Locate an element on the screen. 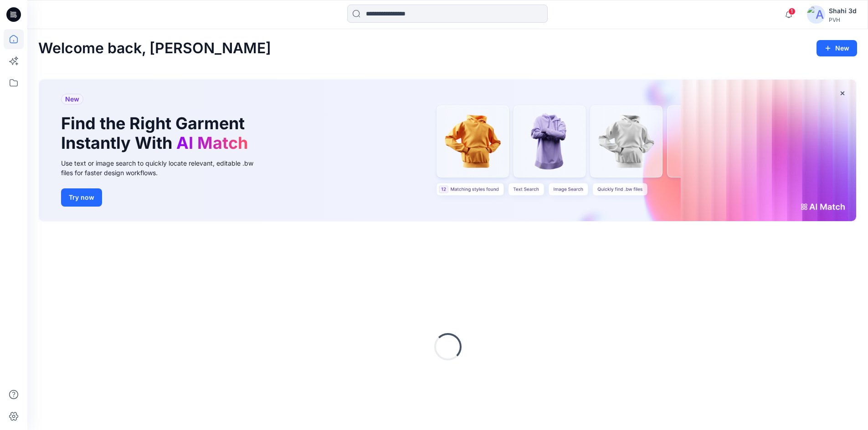 The width and height of the screenshot is (868, 430). div: PVH is located at coordinates (842, 19).